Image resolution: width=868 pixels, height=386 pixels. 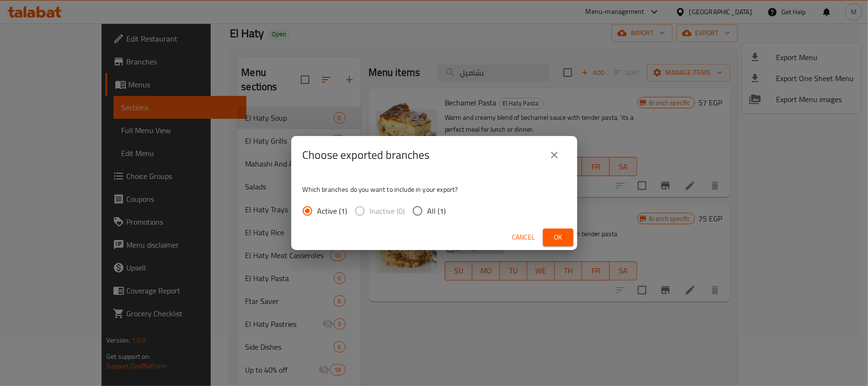 What do you see at coordinates (332, 210) in the screenshot?
I see `span: Active (1)` at bounding box center [332, 210].